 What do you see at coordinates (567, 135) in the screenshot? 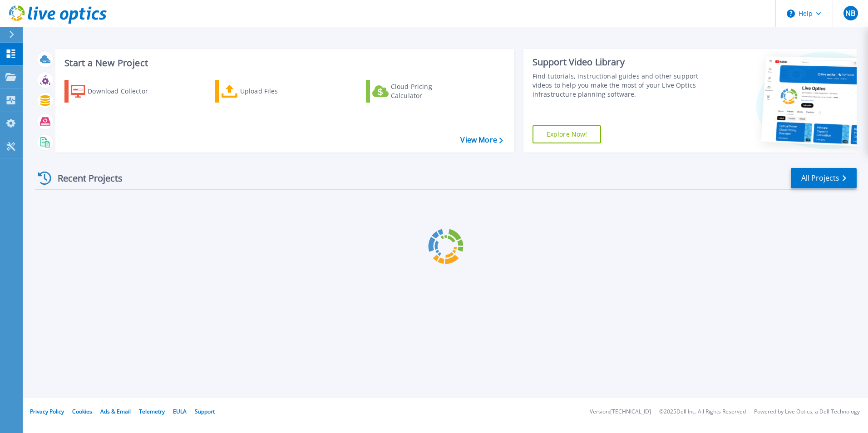
I see `a: Explore Now!` at bounding box center [567, 135].